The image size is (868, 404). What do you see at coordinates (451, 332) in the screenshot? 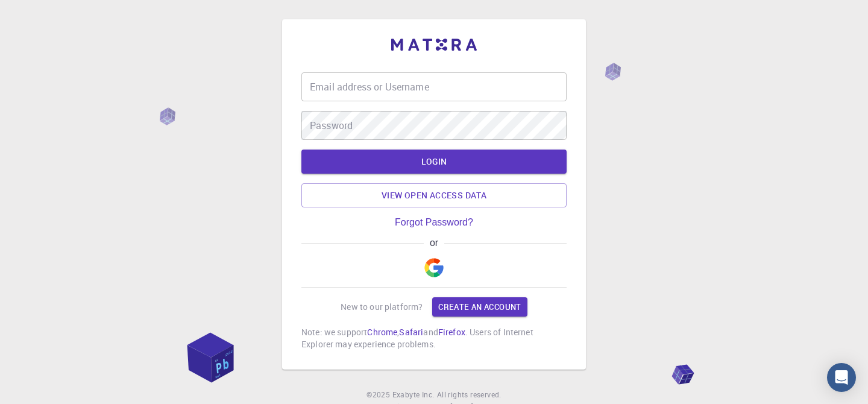
I see `a: Firefox` at bounding box center [451, 332].